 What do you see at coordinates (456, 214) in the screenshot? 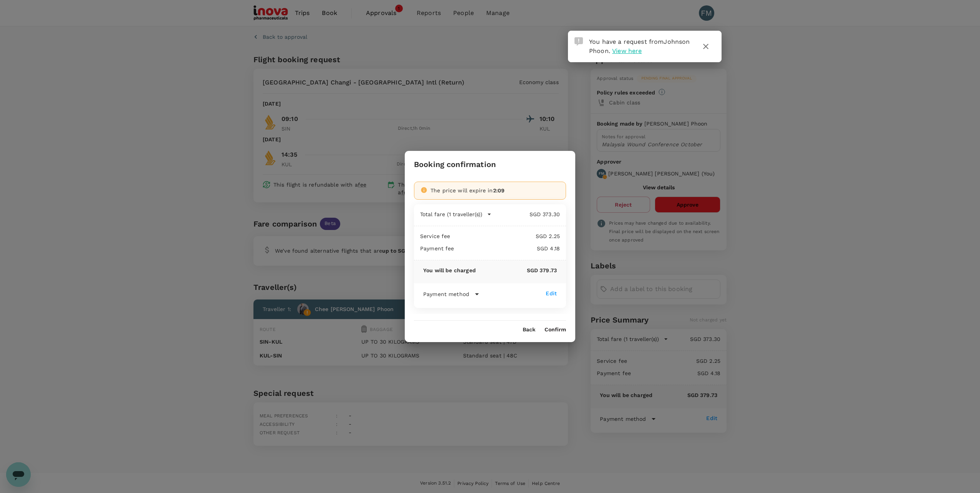
I see `button: Total fare (1 traveller(s))` at bounding box center [456, 214].